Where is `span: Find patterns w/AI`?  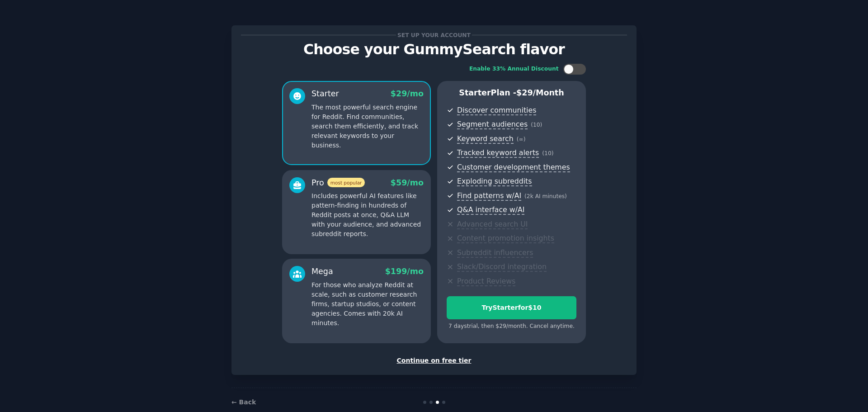
span: Find patterns w/AI is located at coordinates (489, 196).